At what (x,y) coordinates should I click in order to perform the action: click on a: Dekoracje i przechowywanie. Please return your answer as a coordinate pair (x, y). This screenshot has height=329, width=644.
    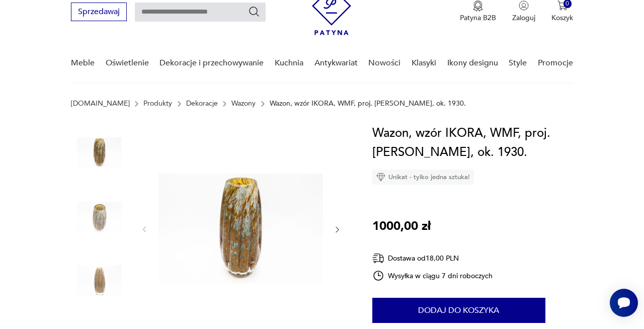
    Looking at the image, I should click on (211, 63).